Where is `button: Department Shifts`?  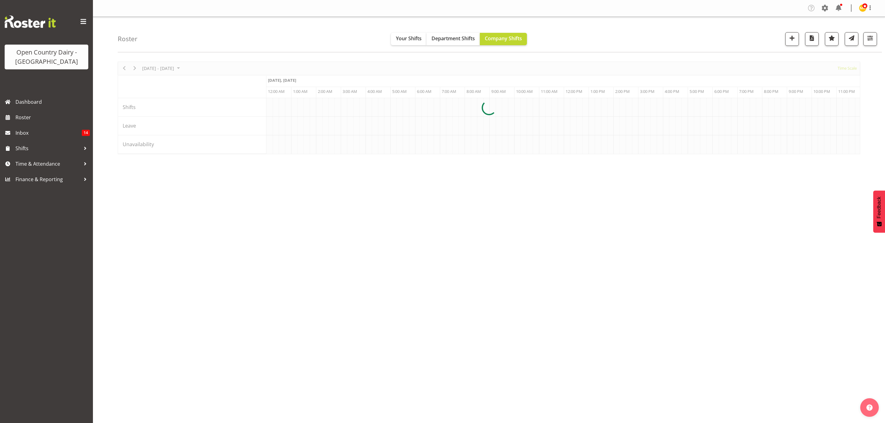 button: Department Shifts is located at coordinates (453, 39).